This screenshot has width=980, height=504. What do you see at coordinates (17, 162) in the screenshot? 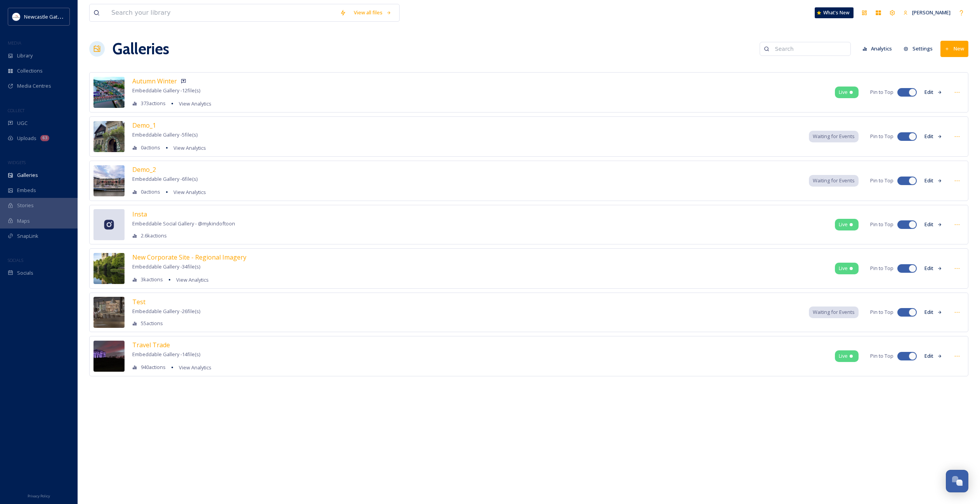
I see `span: WIDGETS` at bounding box center [17, 162].